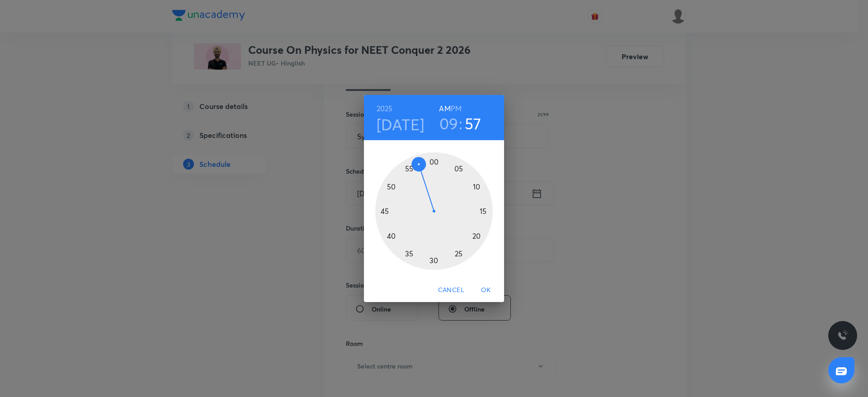 The image size is (868, 397). What do you see at coordinates (449, 123) in the screenshot?
I see `h3: 09` at bounding box center [449, 123].